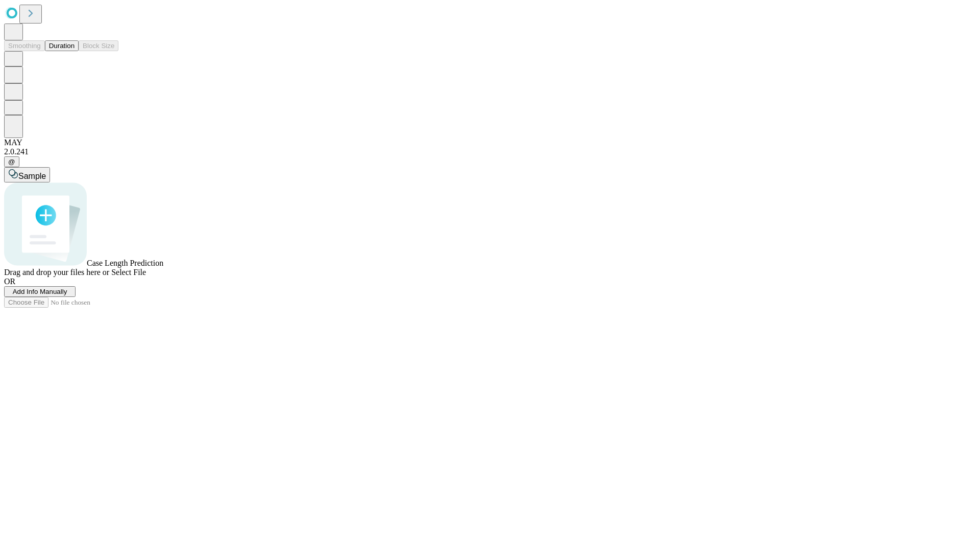  I want to click on button: Duration, so click(62, 45).